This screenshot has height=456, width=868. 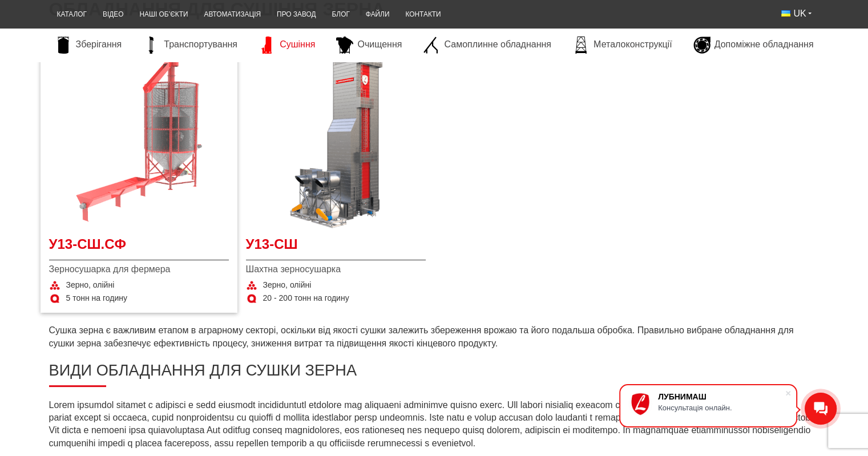 What do you see at coordinates (753, 45) in the screenshot?
I see `a: Допоміжне обладнання` at bounding box center [753, 45].